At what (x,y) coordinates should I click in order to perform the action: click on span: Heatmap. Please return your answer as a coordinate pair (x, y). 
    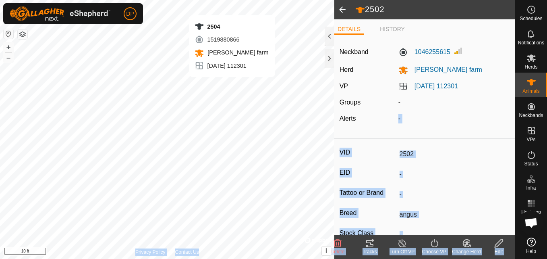
    Looking at the image, I should click on (531, 212).